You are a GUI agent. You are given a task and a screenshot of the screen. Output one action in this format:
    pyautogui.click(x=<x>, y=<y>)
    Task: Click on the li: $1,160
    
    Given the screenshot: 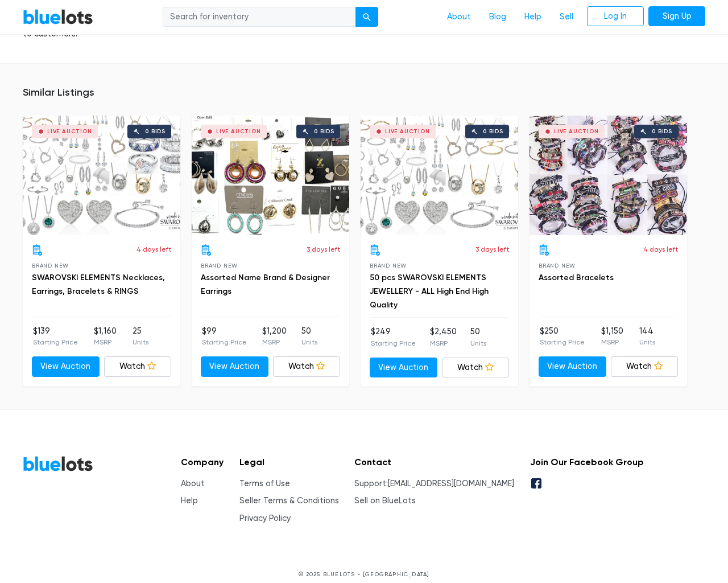 What is the action you would take?
    pyautogui.click(x=105, y=336)
    